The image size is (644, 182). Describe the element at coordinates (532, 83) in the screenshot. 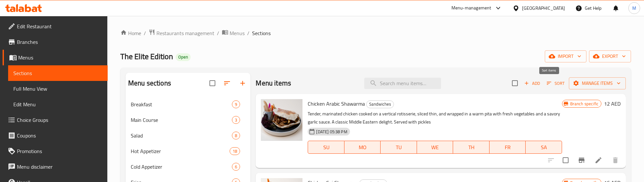

I see `span: Add` at that location.